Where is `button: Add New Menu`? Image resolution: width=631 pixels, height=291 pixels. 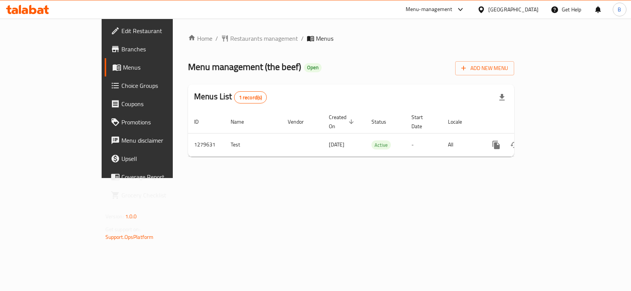 button: Add New Menu is located at coordinates (485, 68).